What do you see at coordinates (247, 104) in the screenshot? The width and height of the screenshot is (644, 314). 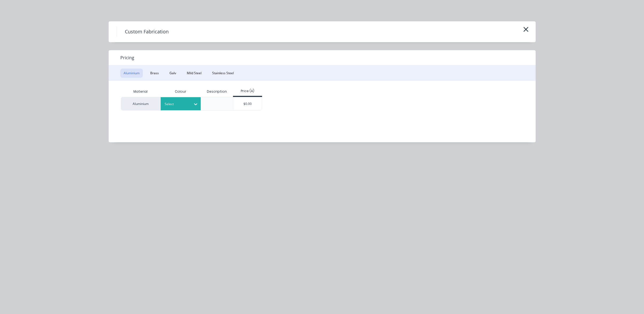 I see `div: $0.00` at bounding box center [247, 104].